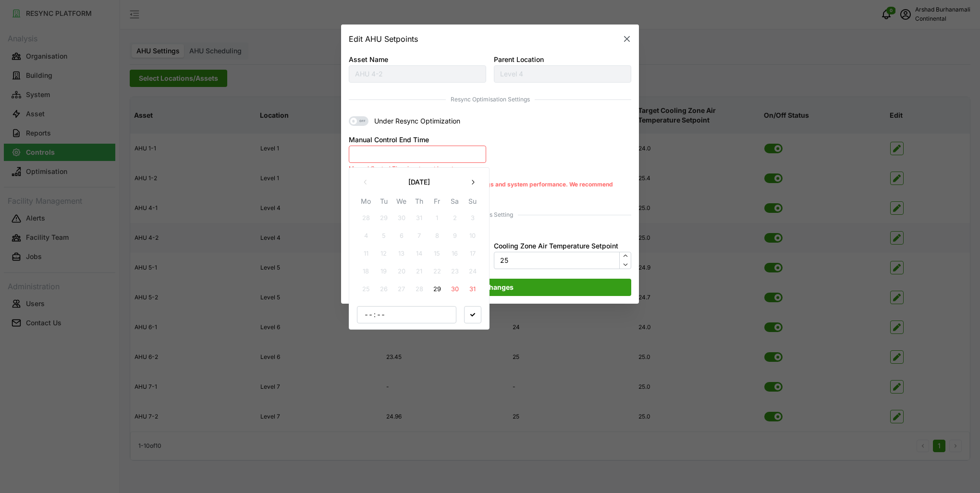  Describe the element at coordinates (437, 272) in the screenshot. I see `button: 22 August 2025` at that location.